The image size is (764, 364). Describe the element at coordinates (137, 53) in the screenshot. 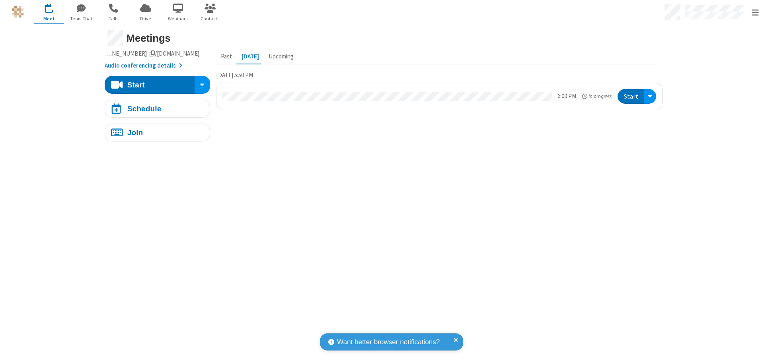

I see `span: Copy my meeting room link` at that location.